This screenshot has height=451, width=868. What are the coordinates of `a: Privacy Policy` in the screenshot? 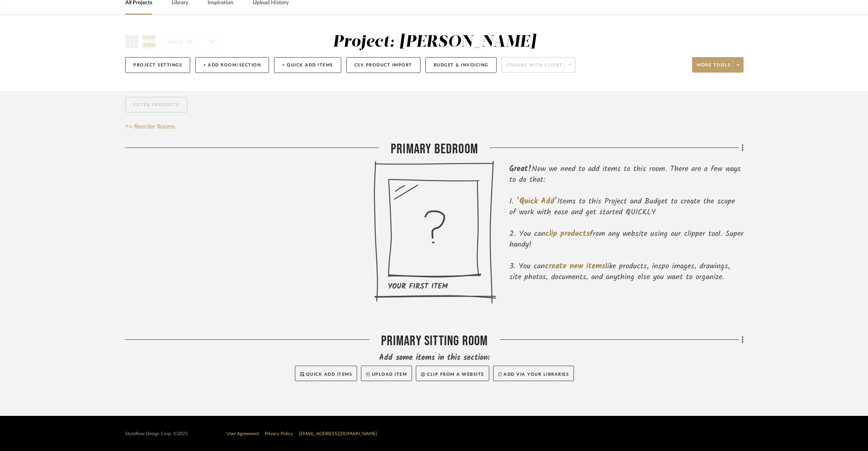 It's located at (278, 434).